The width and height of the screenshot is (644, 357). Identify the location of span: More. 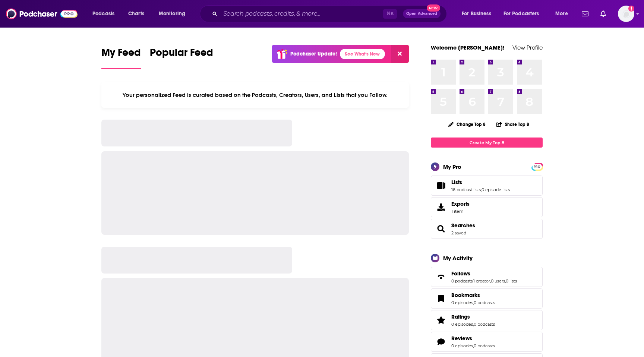
(562, 14).